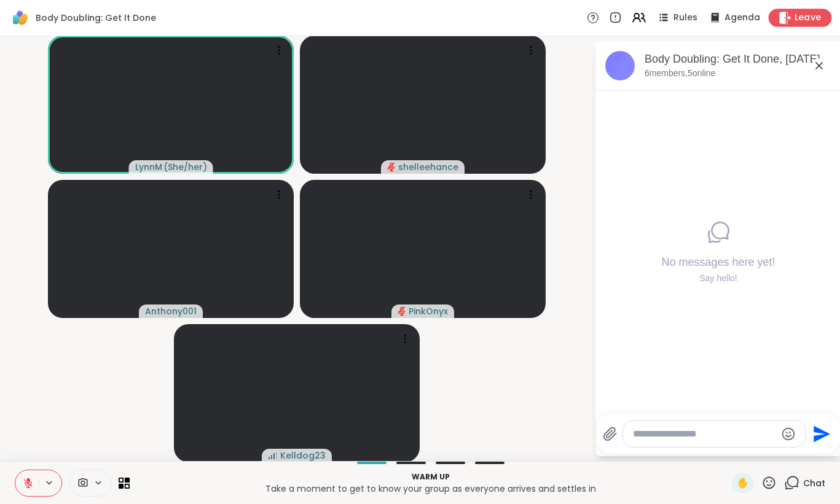 The image size is (840, 504). I want to click on img: Body Doubling: Get It Done, Oct 12, so click(620, 66).